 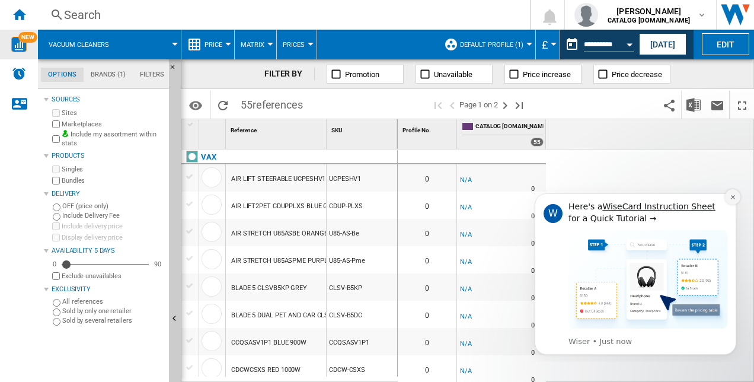 I want to click on span: Unavailable, so click(x=453, y=74).